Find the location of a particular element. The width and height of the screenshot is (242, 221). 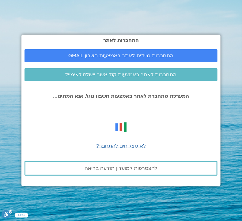

a: התחברות מיידית לאתר באמצעות חשבון GMAIL is located at coordinates (121, 56).